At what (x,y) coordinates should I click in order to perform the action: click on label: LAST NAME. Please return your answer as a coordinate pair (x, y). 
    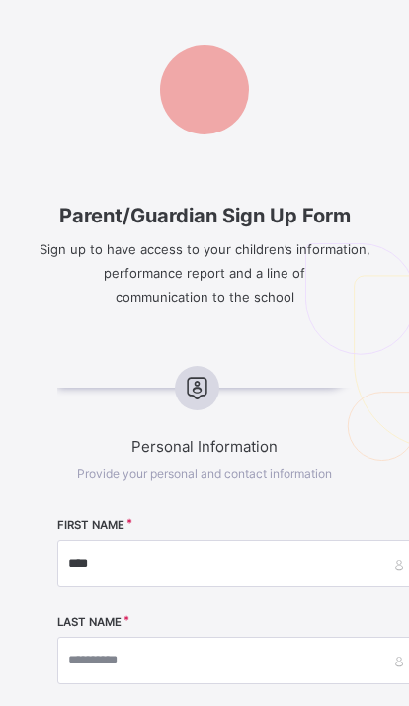
    Looking at the image, I should click on (89, 622).